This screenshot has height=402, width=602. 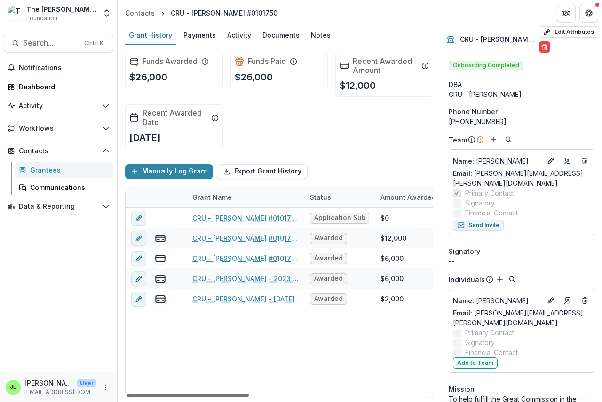 I want to click on button: Edit, so click(x=551, y=301).